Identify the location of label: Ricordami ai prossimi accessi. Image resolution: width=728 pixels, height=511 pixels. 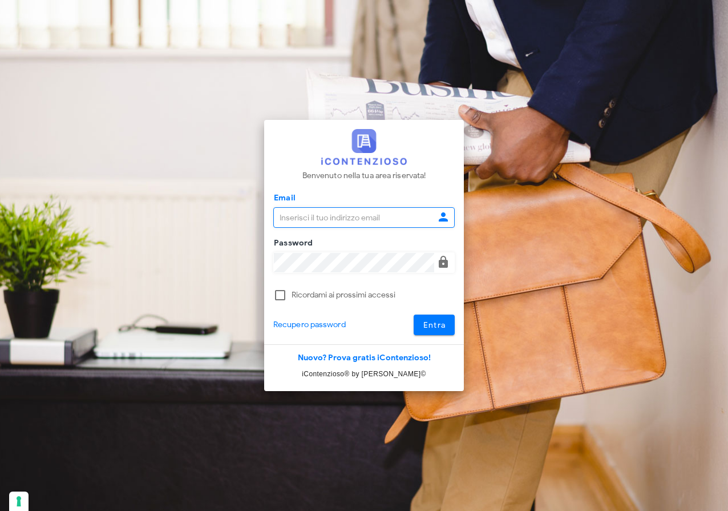
(373, 295).